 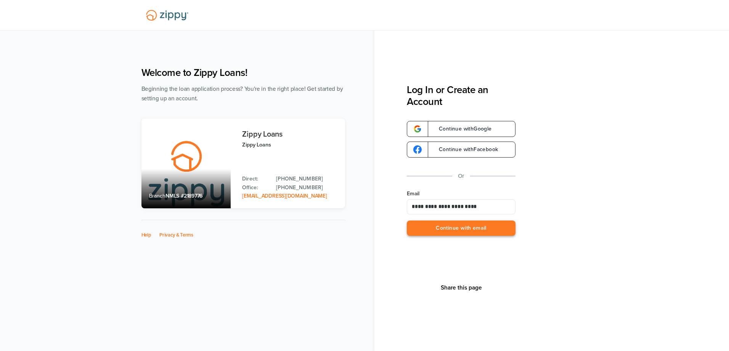 What do you see at coordinates (157, 196) in the screenshot?
I see `span: Branch` at bounding box center [157, 196].